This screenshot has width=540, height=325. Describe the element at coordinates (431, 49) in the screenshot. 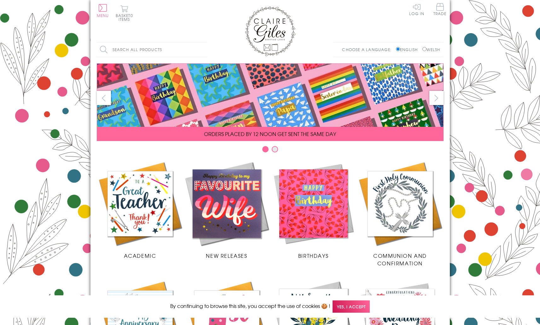

I see `label: Welsh` at that location.